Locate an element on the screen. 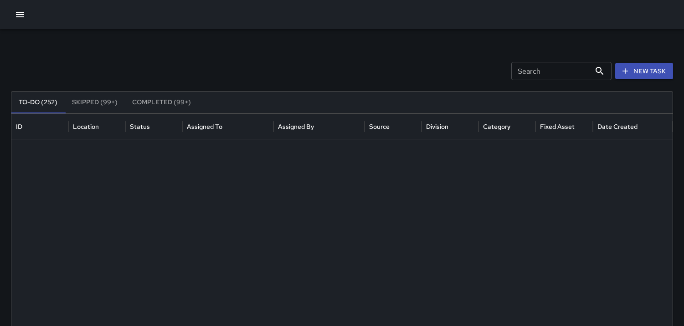 The height and width of the screenshot is (326, 684). button: To-Do (252) is located at coordinates (38, 102).